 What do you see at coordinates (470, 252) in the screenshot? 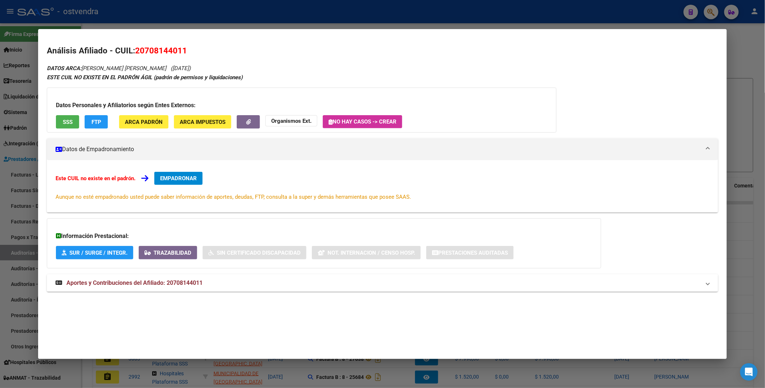
I see `button: Prestaciones Auditadas` at bounding box center [470, 252].